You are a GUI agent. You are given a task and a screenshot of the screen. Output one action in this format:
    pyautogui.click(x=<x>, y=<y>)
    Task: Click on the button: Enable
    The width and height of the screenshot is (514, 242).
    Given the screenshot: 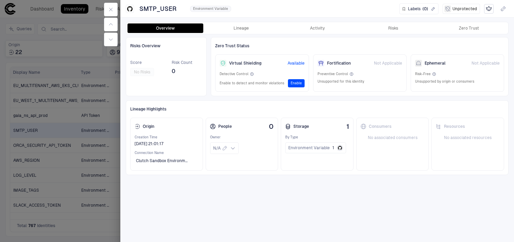 What is the action you would take?
    pyautogui.click(x=296, y=83)
    